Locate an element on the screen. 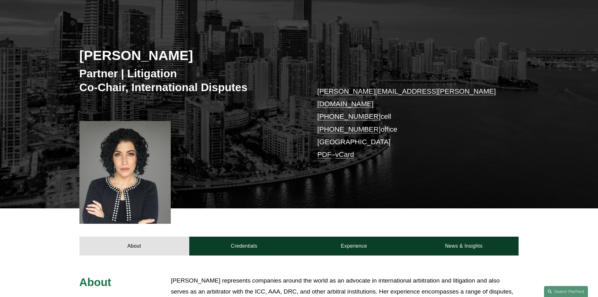 The image size is (598, 297). a: PDF is located at coordinates (324, 154).